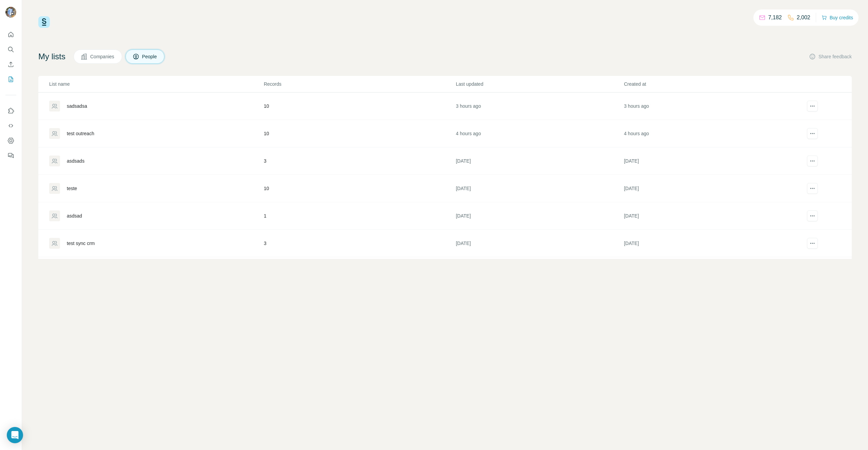 This screenshot has height=450, width=868. I want to click on button: Share feedback, so click(830, 56).